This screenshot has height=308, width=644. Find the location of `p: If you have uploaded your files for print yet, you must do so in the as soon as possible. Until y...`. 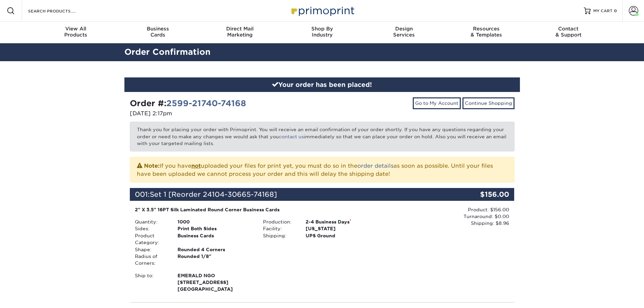

p: If you have uploaded your files for print yet, you must do so in the as soon as possible. Until y... is located at coordinates (322, 169).